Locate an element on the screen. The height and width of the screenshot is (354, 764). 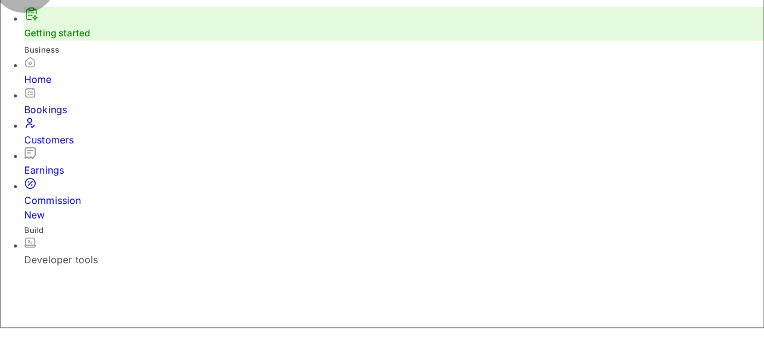
span: Build is located at coordinates (34, 230).